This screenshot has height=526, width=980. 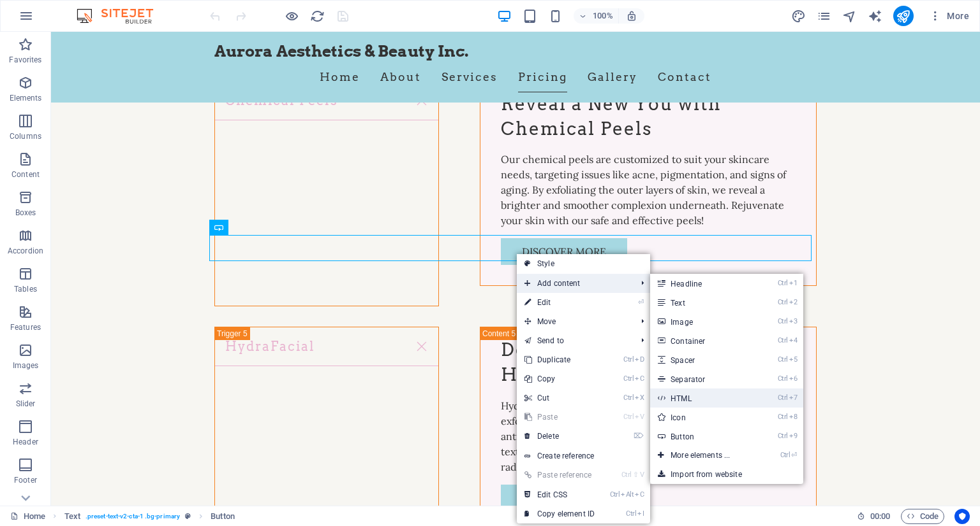 I want to click on a: CtrlICopy element ID, so click(x=559, y=514).